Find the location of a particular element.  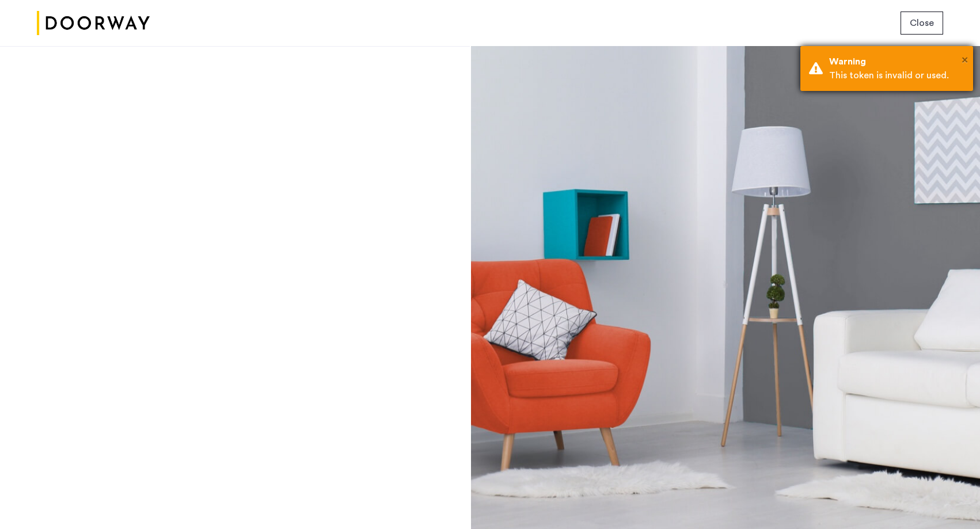

button: button is located at coordinates (922, 23).